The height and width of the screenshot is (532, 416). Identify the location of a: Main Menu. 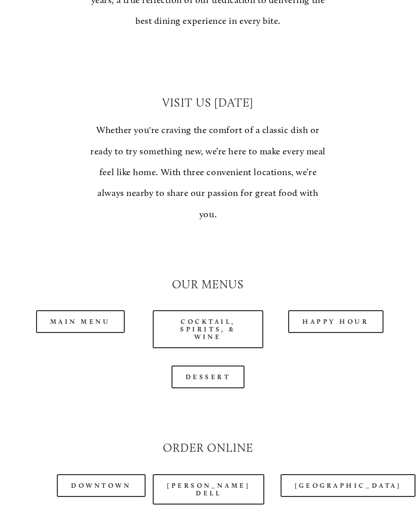
(80, 321).